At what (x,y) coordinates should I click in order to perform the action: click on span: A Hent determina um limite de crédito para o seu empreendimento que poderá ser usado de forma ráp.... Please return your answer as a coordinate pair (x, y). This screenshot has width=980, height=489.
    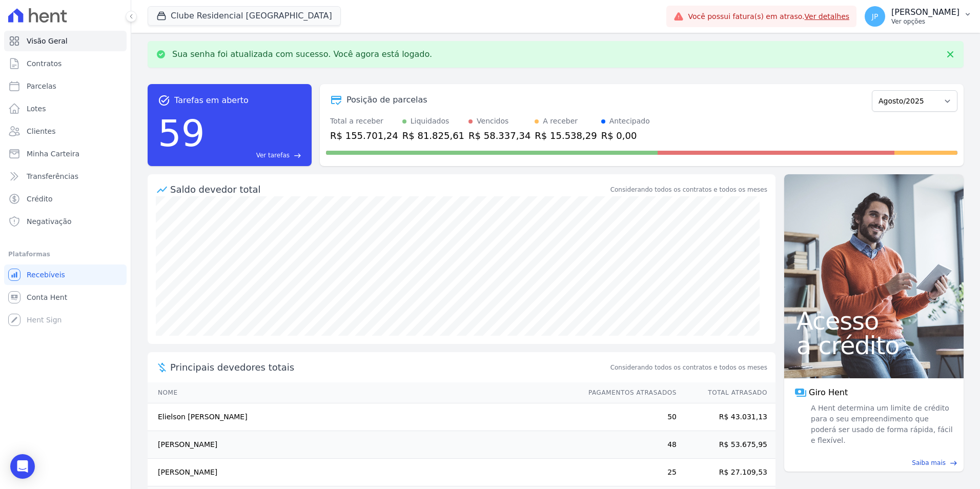
    Looking at the image, I should click on (881, 424).